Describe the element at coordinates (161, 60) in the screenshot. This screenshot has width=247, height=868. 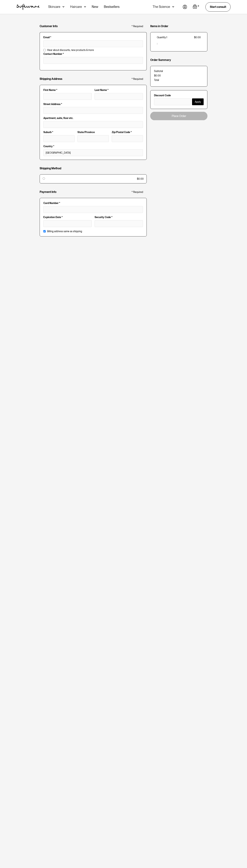
I see `h4: Order Summary` at that location.